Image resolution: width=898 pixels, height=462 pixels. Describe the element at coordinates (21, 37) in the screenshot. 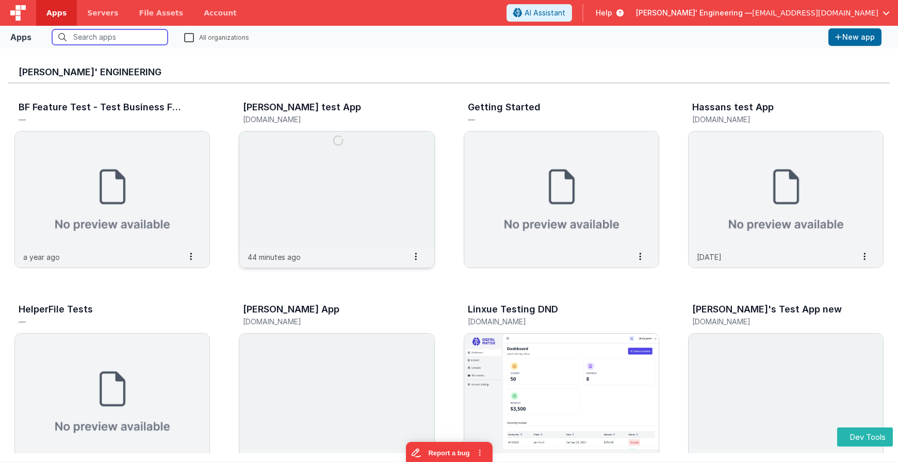

I see `div: Apps` at that location.